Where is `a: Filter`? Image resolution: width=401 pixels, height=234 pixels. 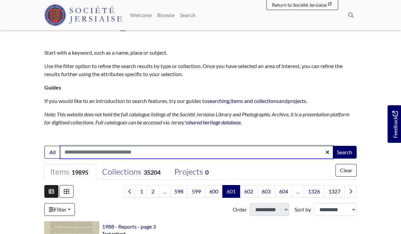 a: Filter is located at coordinates (59, 210).